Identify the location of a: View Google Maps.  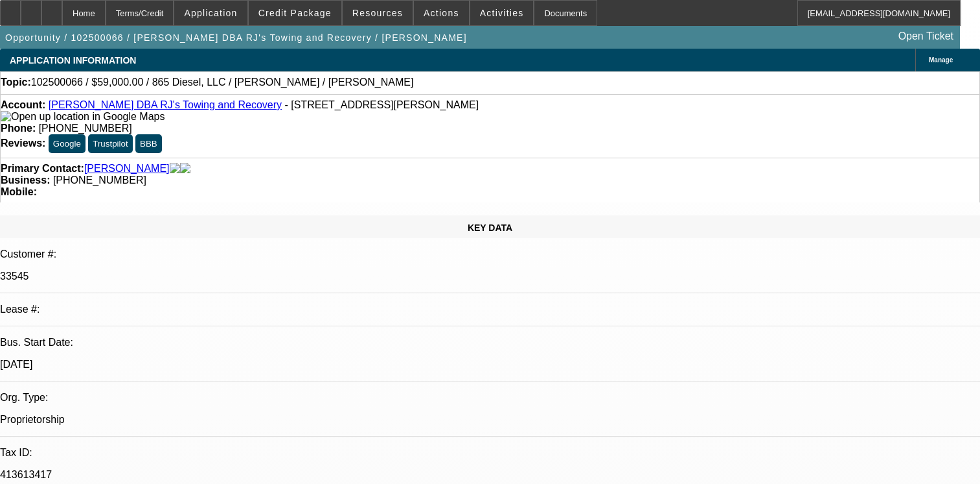
(82, 116).